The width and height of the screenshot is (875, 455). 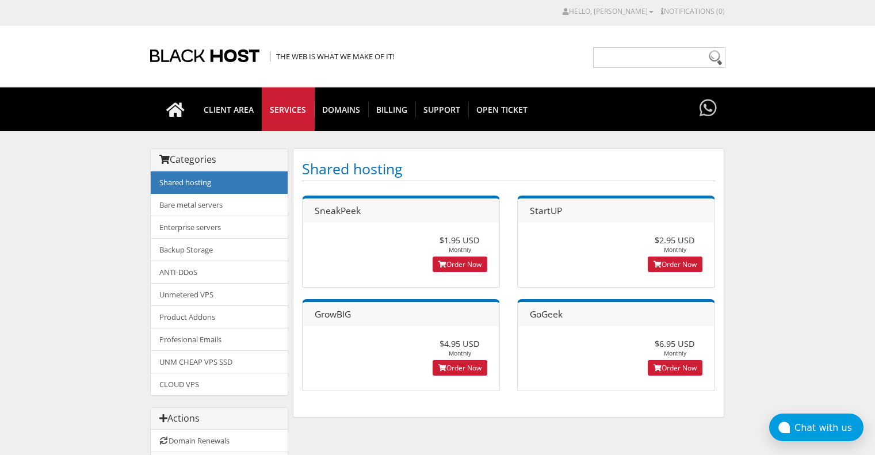 I want to click on a: Enterprise servers, so click(x=219, y=227).